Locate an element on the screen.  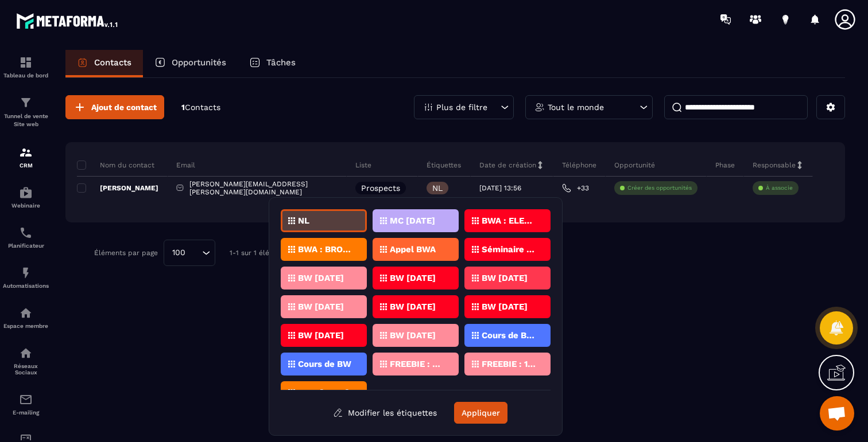
p: Nom du contact is located at coordinates (116, 165).